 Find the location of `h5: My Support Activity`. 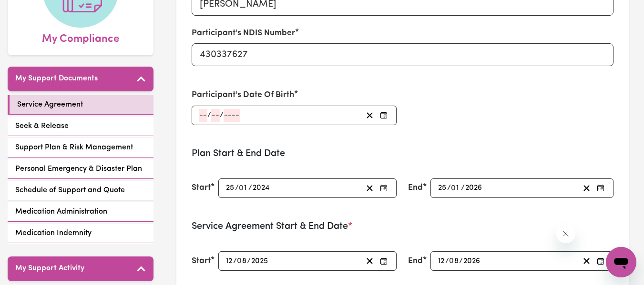

h5: My Support Activity is located at coordinates (50, 269).